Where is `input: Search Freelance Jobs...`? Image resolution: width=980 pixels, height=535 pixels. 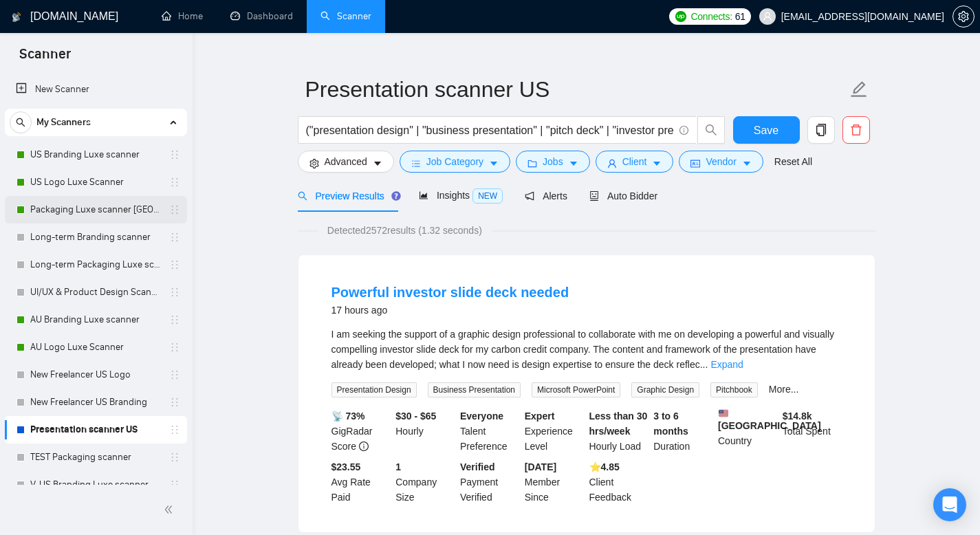
input: Search Freelance Jobs... is located at coordinates (490, 130).